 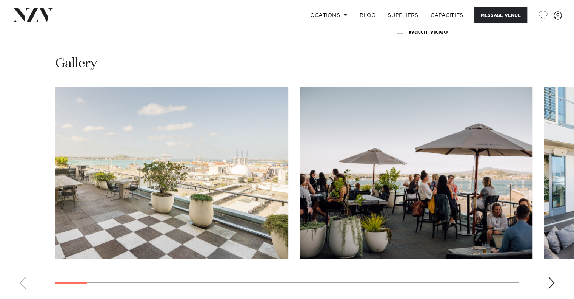 I want to click on h2: Gallery, so click(x=76, y=63).